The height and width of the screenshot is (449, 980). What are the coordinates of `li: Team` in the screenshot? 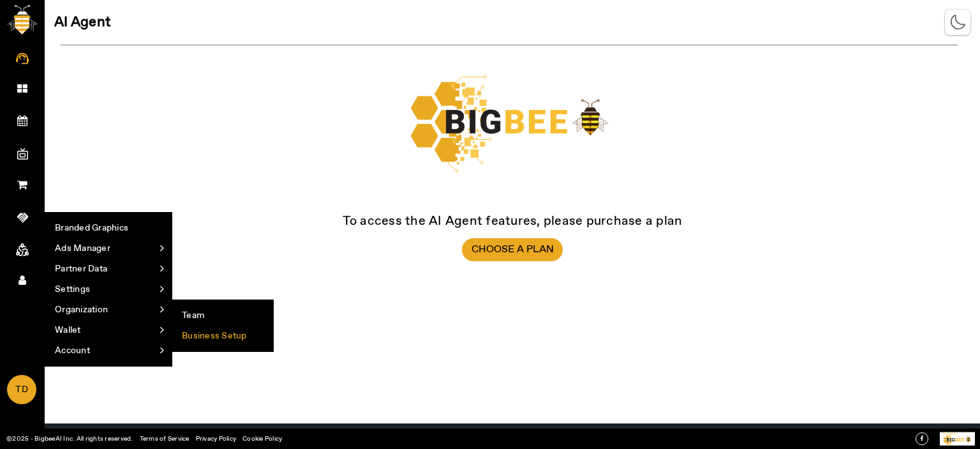 It's located at (223, 315).